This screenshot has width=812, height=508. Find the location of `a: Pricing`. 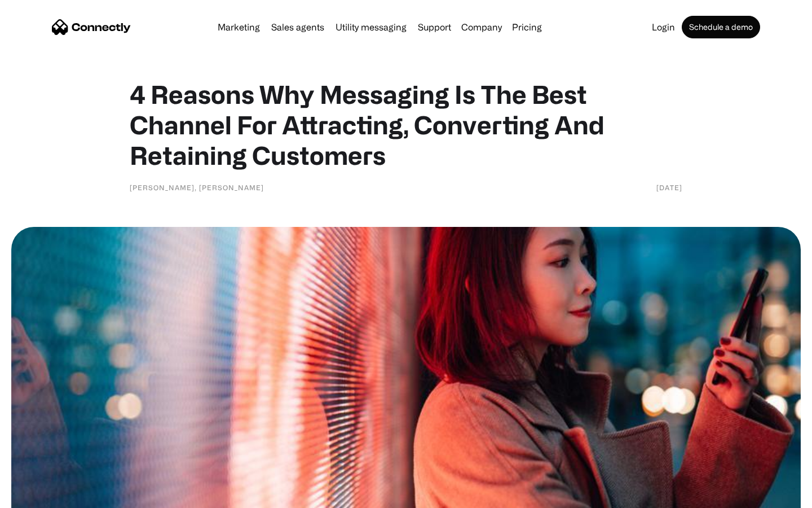

a: Pricing is located at coordinates (527, 27).